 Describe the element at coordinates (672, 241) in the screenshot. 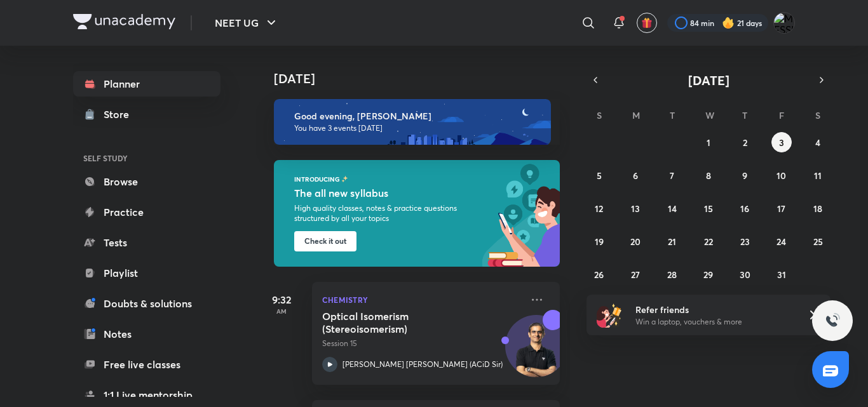

I see `abbr: October 21, 2025` at that location.